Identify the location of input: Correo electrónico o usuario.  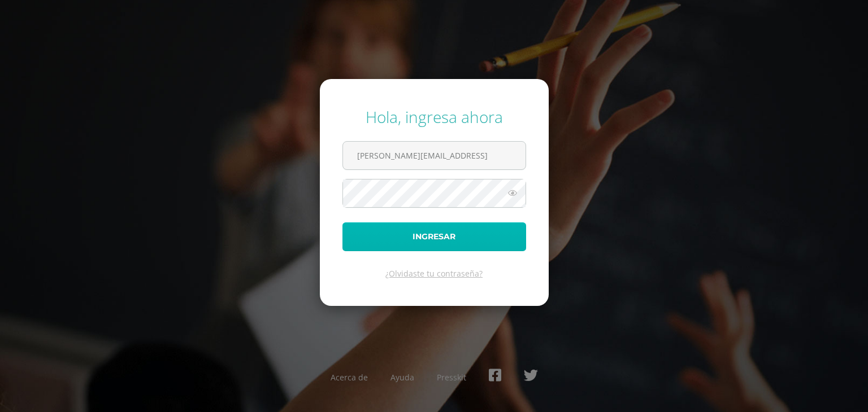
(434, 155).